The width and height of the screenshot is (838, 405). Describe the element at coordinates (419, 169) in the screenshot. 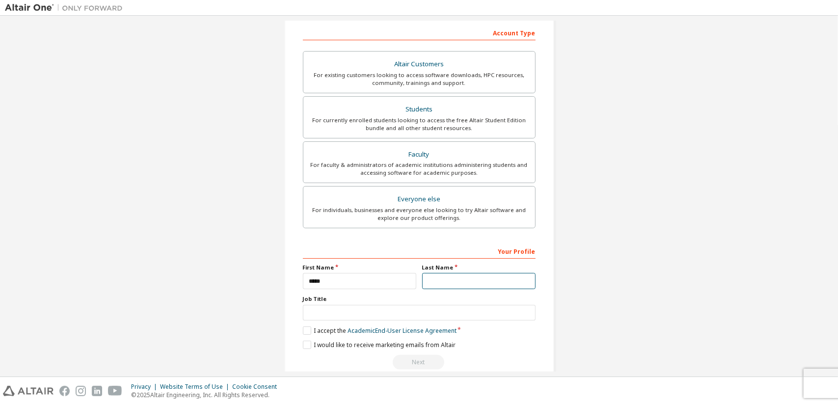

I see `div: For faculty & administrators of academic institutions administering students and accessing softwa...` at that location.